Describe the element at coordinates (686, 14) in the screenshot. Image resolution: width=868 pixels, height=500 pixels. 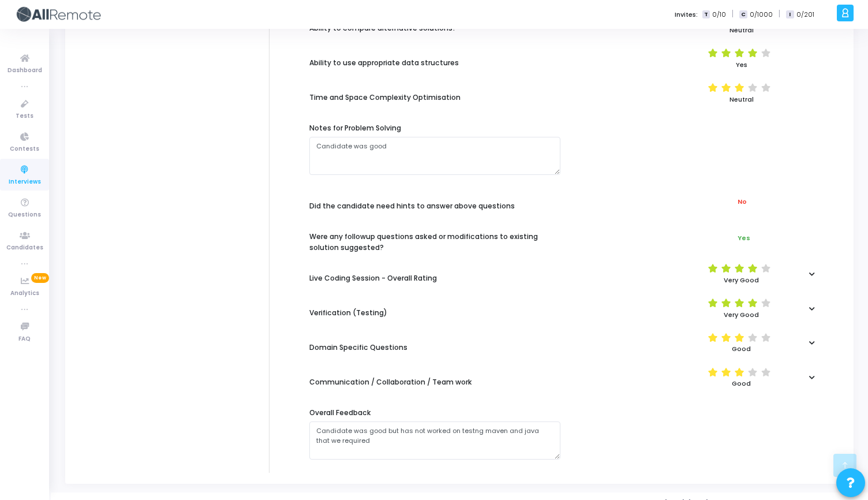
I see `label: Invites:` at that location.